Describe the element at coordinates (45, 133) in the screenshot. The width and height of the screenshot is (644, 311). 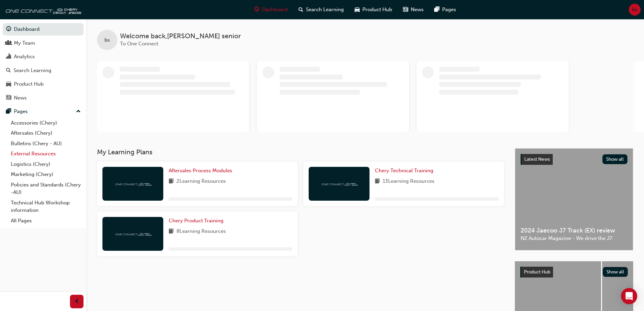
I see `a: Aftersales (Chery)` at that location.